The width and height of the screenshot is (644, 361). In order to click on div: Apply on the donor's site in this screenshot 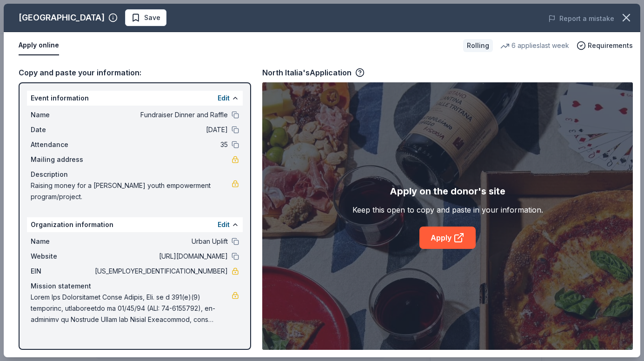, I will do `click(447, 191)`.